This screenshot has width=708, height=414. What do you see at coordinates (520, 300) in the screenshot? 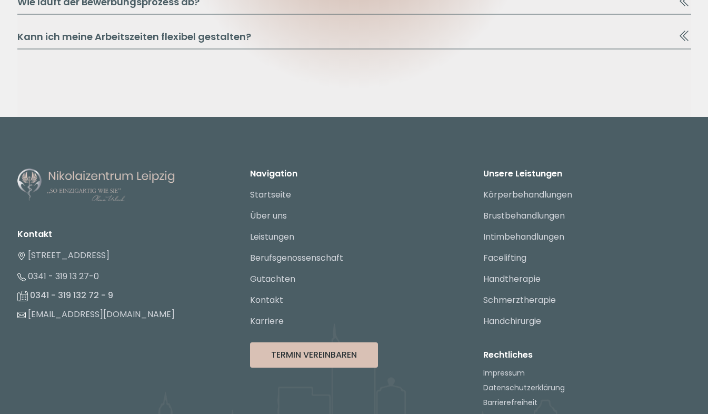
I see `a: Schmerztherapie` at bounding box center [520, 300].